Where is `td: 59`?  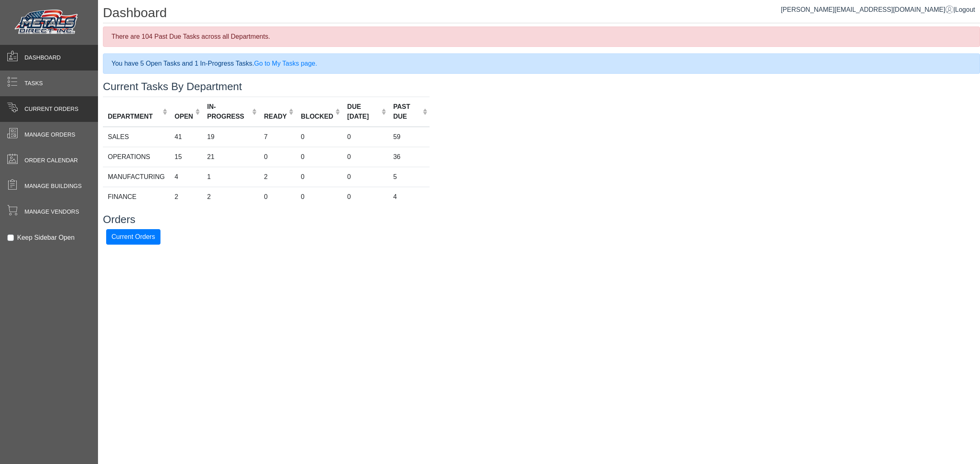 td: 59 is located at coordinates (408, 137).